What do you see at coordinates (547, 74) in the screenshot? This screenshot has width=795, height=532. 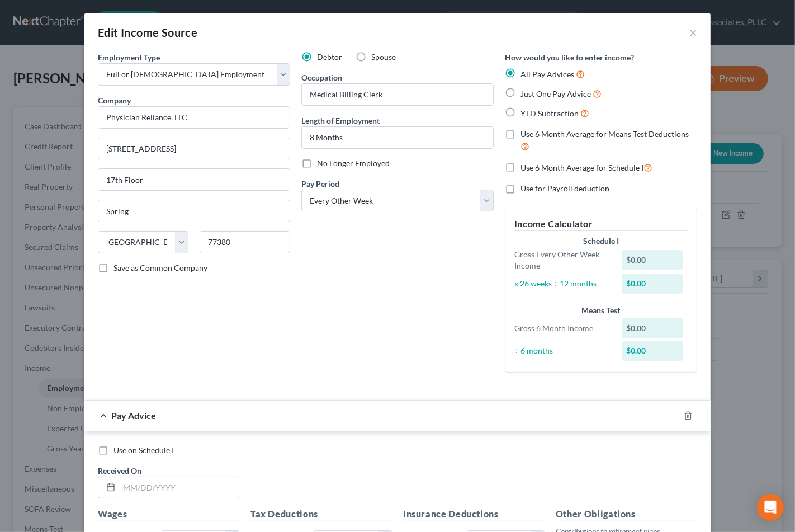 I see `span: All Pay Advices` at bounding box center [547, 74].